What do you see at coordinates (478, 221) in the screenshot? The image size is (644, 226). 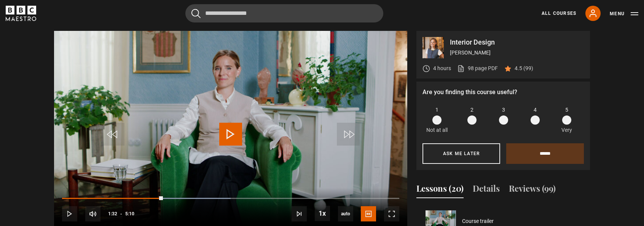 I see `a: Course trailer` at bounding box center [478, 221].